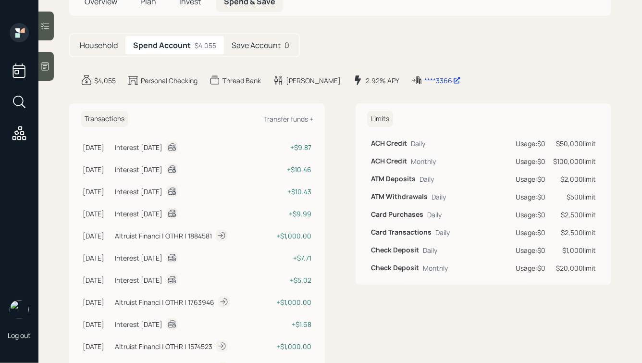  What do you see at coordinates (19, 310) in the screenshot?
I see `img: hunter_neumayer.jpg` at bounding box center [19, 310].